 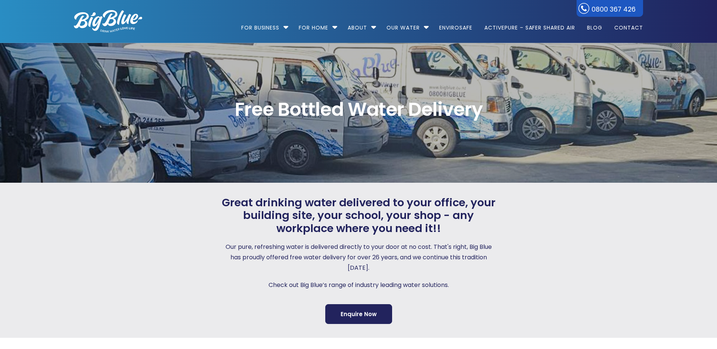 I want to click on span: Free Bottled Water Delivery, so click(x=359, y=109).